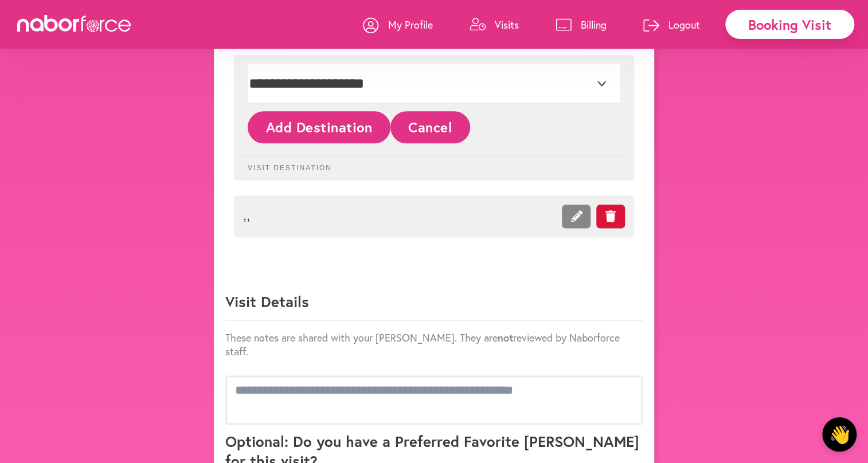  Describe the element at coordinates (398, 25) in the screenshot. I see `a: My Profile` at that location.